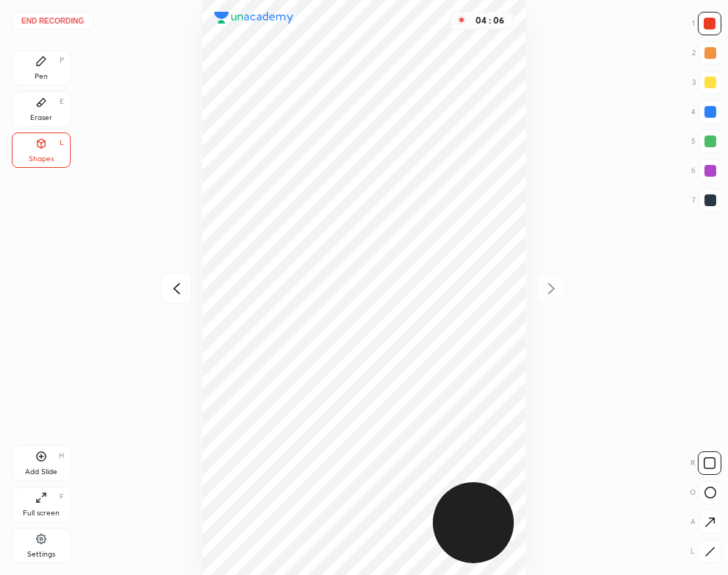 The height and width of the screenshot is (575, 728). I want to click on div: 3, so click(707, 82).